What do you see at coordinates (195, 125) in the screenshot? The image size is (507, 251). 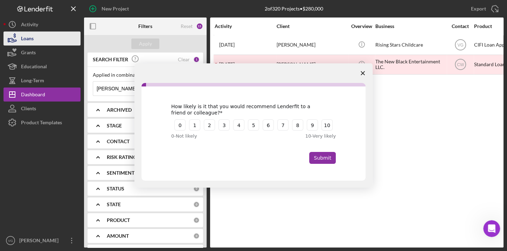 I see `button: 1` at bounding box center [195, 125].